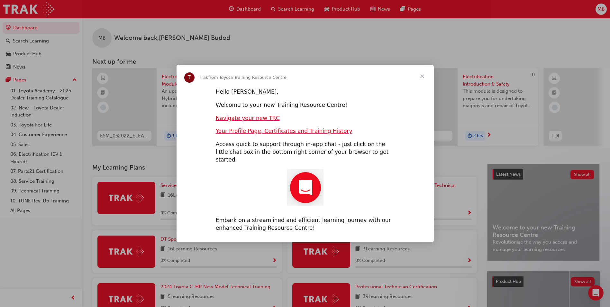 This screenshot has width=610, height=307. I want to click on span: Trak, so click(204, 77).